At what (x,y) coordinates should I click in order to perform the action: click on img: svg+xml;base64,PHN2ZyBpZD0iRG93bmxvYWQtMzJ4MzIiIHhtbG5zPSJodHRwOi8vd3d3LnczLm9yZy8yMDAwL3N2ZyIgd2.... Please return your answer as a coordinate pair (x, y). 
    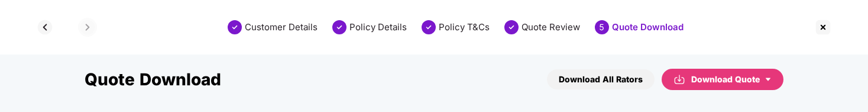
    Looking at the image, I should click on (679, 79).